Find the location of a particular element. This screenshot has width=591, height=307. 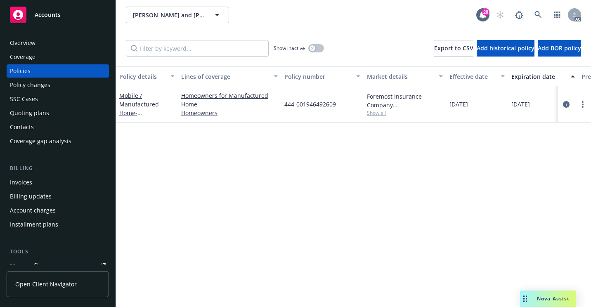

div: 28 is located at coordinates (486, 12).